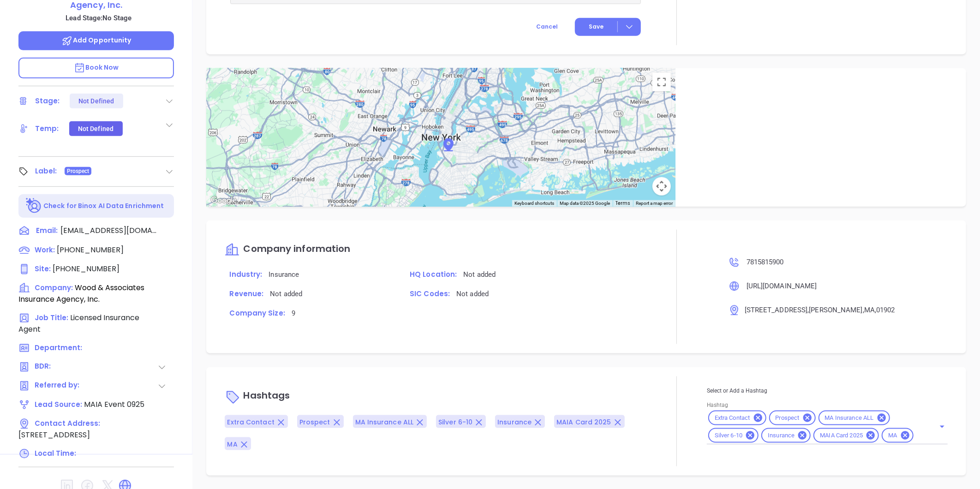 The height and width of the screenshot is (489, 980). Describe the element at coordinates (56, 453) in the screenshot. I see `span: Local Time:` at that location.